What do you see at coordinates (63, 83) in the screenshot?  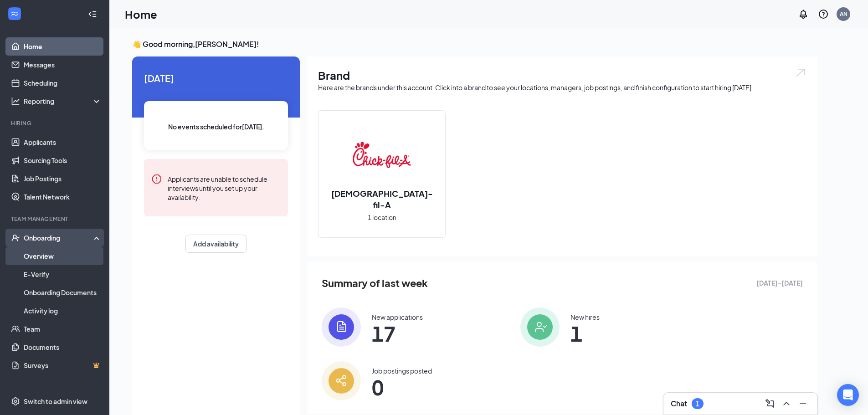 I see `a: Scheduling` at bounding box center [63, 83].